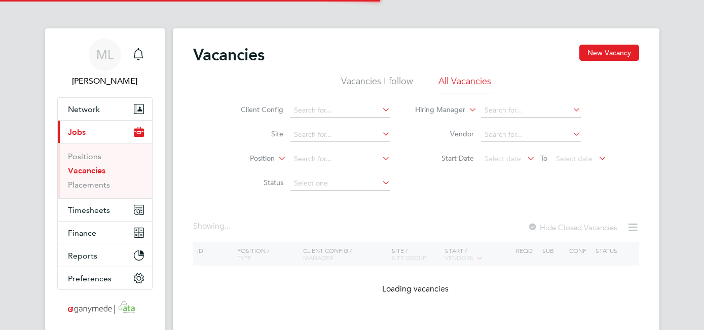 The image size is (704, 330). Describe the element at coordinates (90, 278) in the screenshot. I see `span: Preferences` at that location.